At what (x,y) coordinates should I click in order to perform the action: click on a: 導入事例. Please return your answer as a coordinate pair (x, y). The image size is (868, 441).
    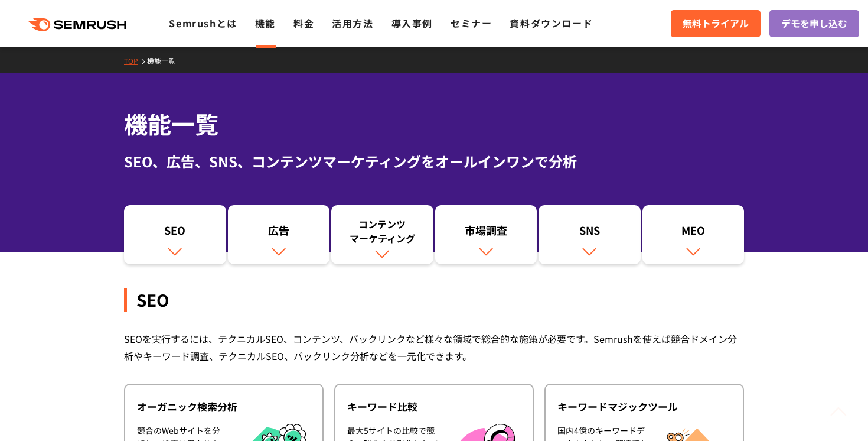
    Looking at the image, I should click on (412, 23).